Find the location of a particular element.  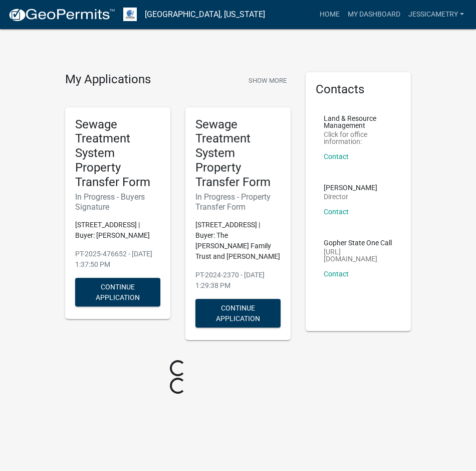

h6: In Progress - Property Transfer Form is located at coordinates (238, 201).